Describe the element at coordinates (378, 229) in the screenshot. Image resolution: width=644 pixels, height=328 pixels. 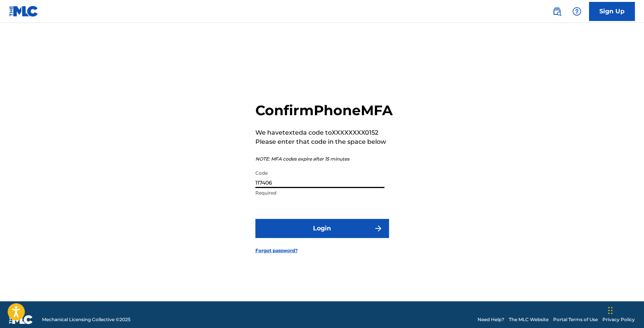
I see `img: f7272a7cc735f4ea7f67.svg` at that location.